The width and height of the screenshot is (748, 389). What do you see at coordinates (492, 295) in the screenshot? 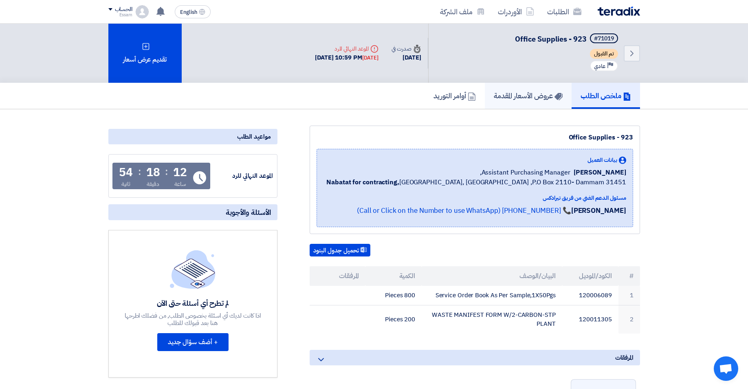
I see `td: Service Order Book As Per Sample,1X50Pgs` at bounding box center [492, 295].